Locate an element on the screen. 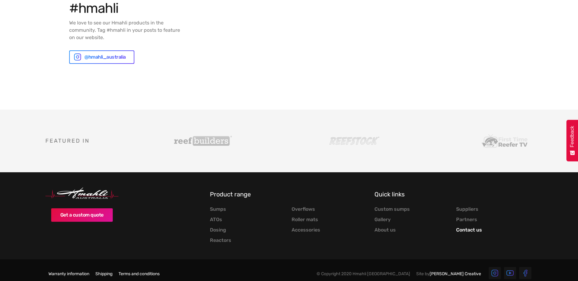  p: We love to see our Hmahli products in the community. Tag #hmahli in your posts to feature on our ... is located at coordinates (126, 30).